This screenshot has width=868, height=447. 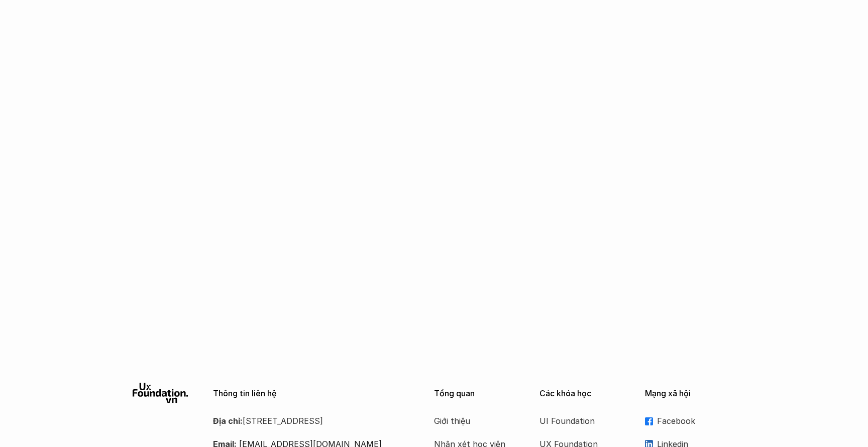 What do you see at coordinates (690, 393) in the screenshot?
I see `p: Mạng xã hội` at bounding box center [690, 393].